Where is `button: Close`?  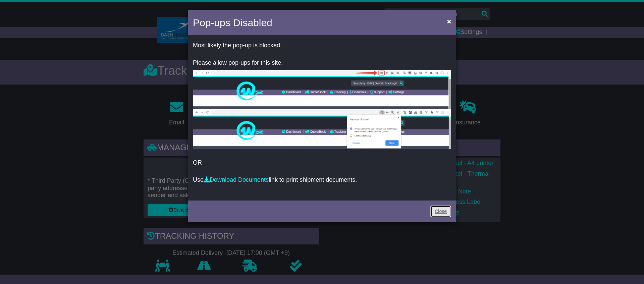
button: Close is located at coordinates (449, 21).